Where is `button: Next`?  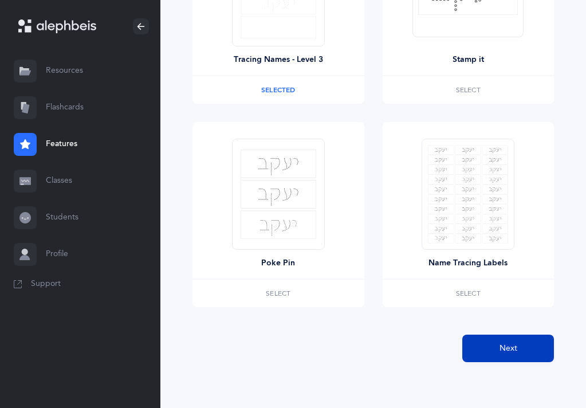
button: Next is located at coordinates (508, 348).